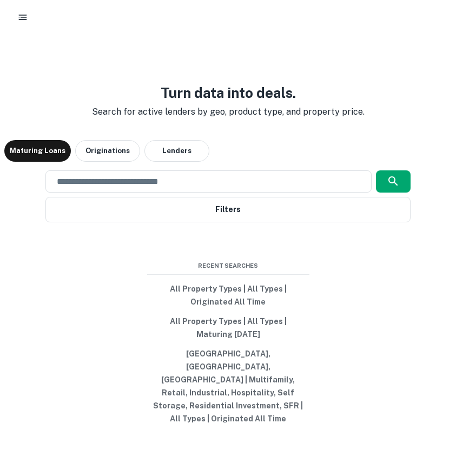 The height and width of the screenshot is (476, 456). Describe the element at coordinates (227, 209) in the screenshot. I see `button: Filters` at that location.